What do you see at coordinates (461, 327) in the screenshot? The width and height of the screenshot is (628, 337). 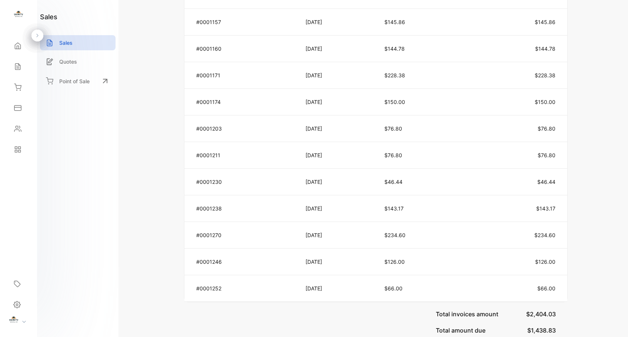 I see `p: Total amount due` at bounding box center [461, 327].